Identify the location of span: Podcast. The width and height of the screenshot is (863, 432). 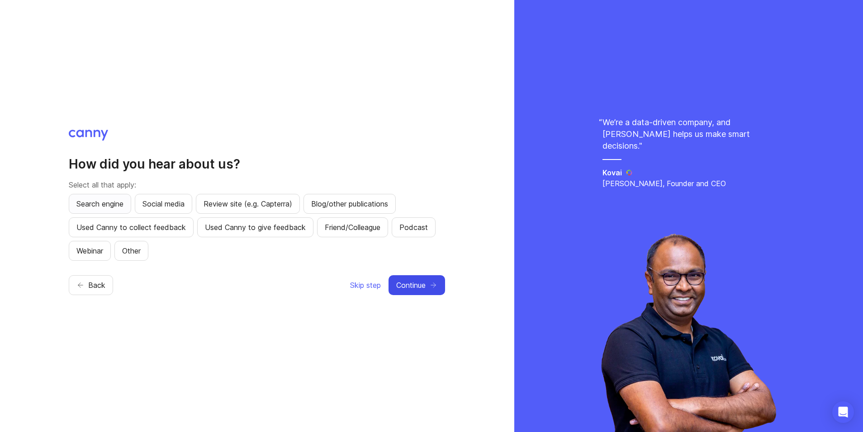
(413, 227).